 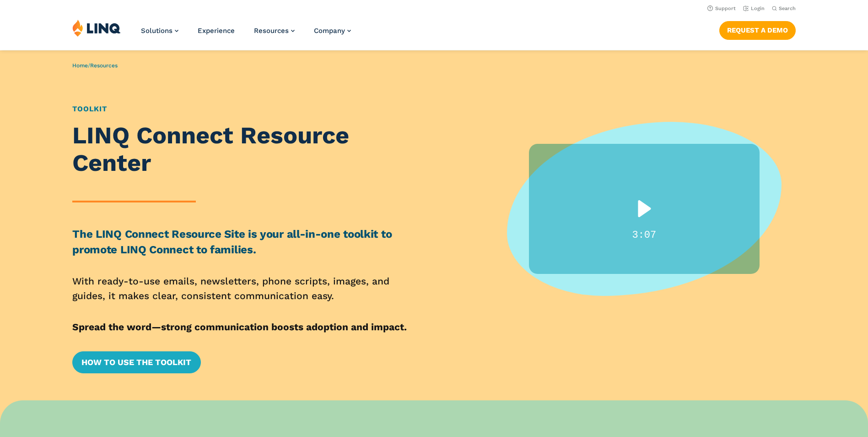 I want to click on nav: Primary Navigation, so click(x=246, y=34).